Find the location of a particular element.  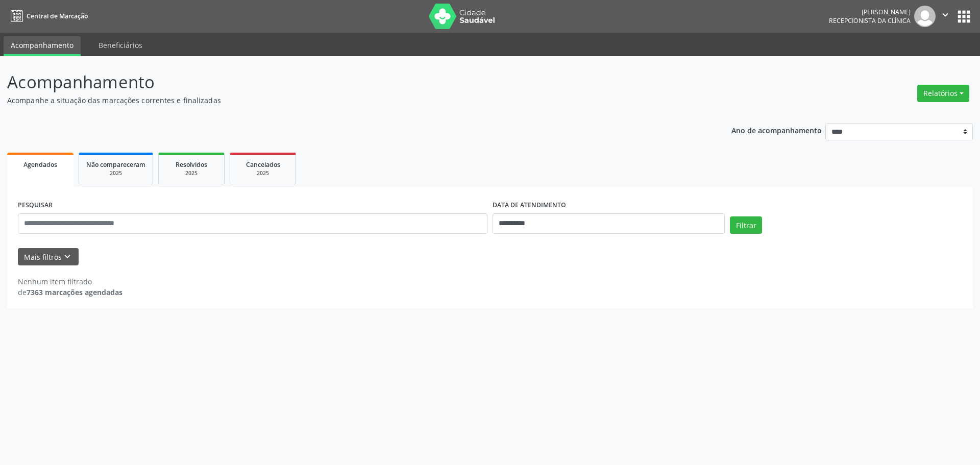

p: Acompanhe a situação das marcações correntes e finalizadas is located at coordinates (345, 100).